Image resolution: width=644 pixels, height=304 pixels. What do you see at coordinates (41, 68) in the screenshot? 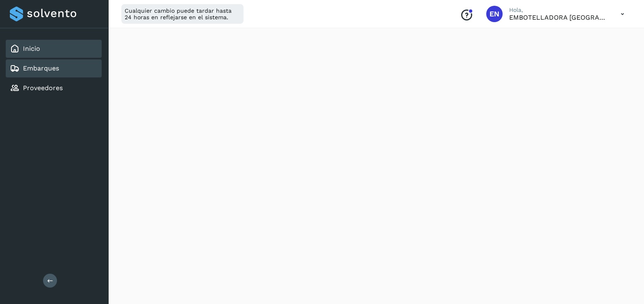
I see `a: Embarques` at bounding box center [41, 68].